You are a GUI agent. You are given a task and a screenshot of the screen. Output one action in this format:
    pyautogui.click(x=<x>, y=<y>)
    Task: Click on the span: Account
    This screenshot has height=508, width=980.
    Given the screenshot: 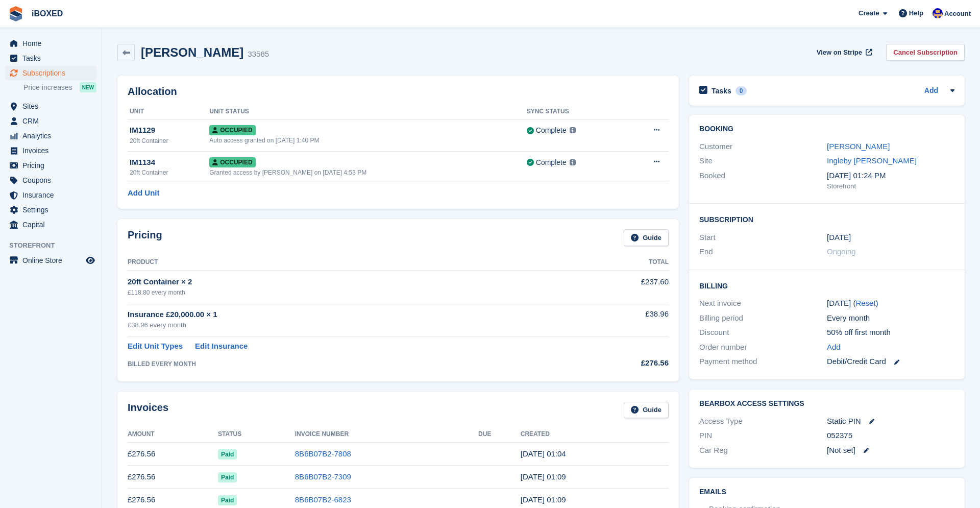 What is the action you would take?
    pyautogui.click(x=957, y=14)
    